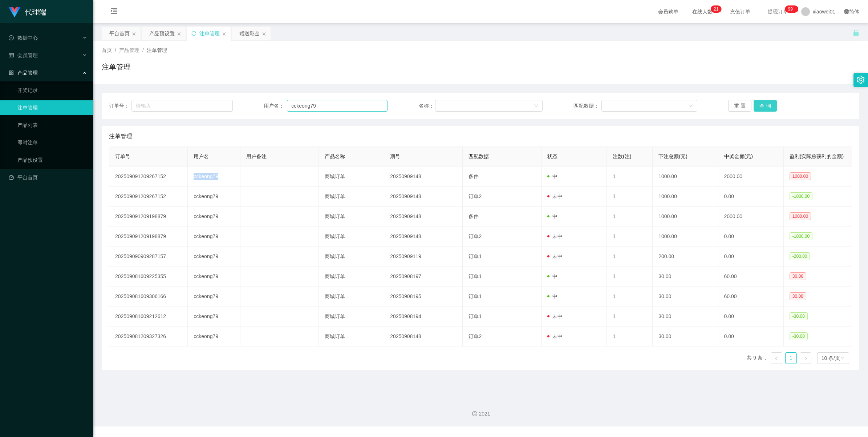  Describe the element at coordinates (673, 157) in the screenshot. I see `span: 下注总额(元)` at that location.